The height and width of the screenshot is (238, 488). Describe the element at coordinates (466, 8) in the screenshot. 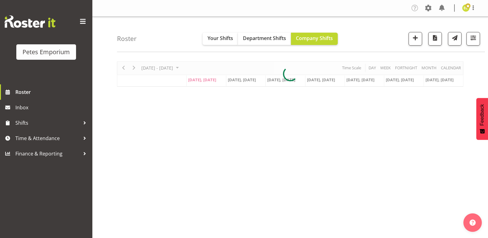

I see `img: emma-croft7499.jpg` at that location.